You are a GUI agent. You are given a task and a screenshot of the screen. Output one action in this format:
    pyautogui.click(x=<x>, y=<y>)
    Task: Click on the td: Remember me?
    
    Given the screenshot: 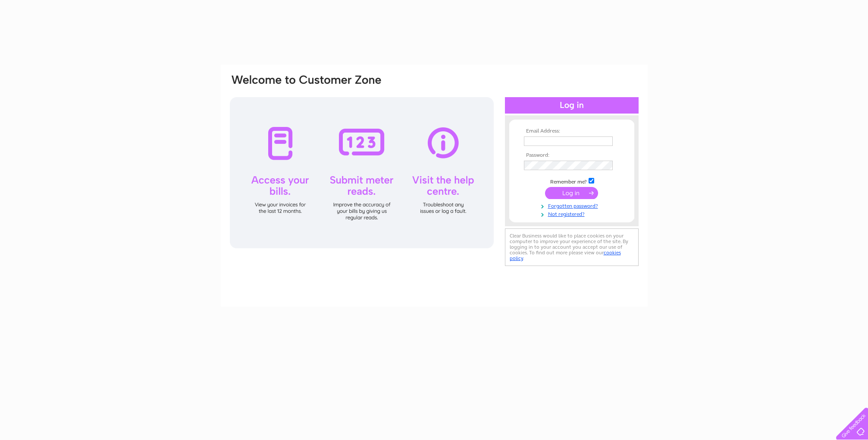 What is the action you would take?
    pyautogui.click(x=572, y=181)
    